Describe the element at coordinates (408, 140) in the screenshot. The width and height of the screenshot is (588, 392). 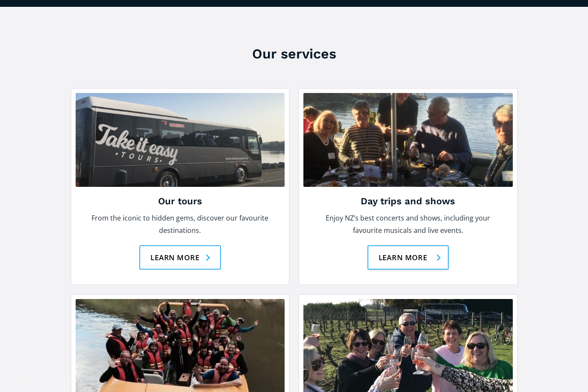
I see `img: Take it Easy Happy customers enjoying trip` at that location.